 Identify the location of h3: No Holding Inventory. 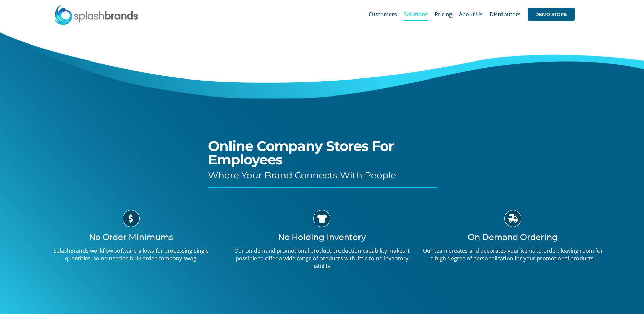
(322, 237).